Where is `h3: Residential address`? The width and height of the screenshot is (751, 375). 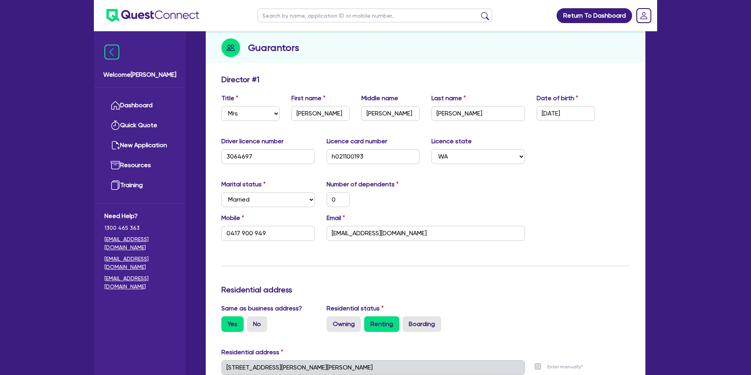 h3: Residential address is located at coordinates (425, 289).